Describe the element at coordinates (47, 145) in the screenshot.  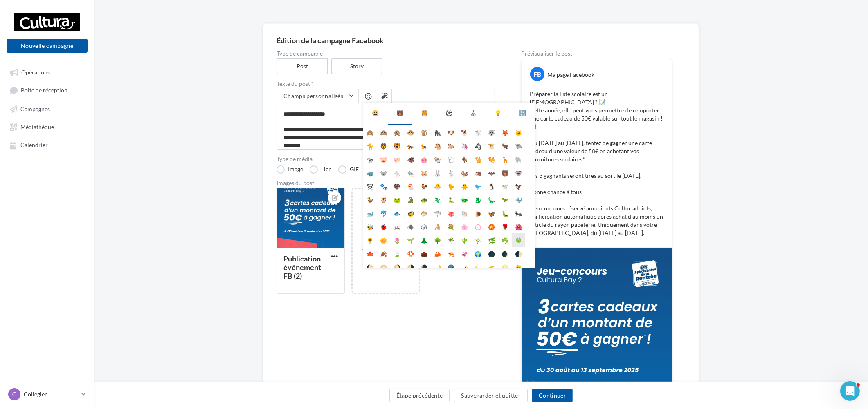
I see `a: Calendrier` at that location.